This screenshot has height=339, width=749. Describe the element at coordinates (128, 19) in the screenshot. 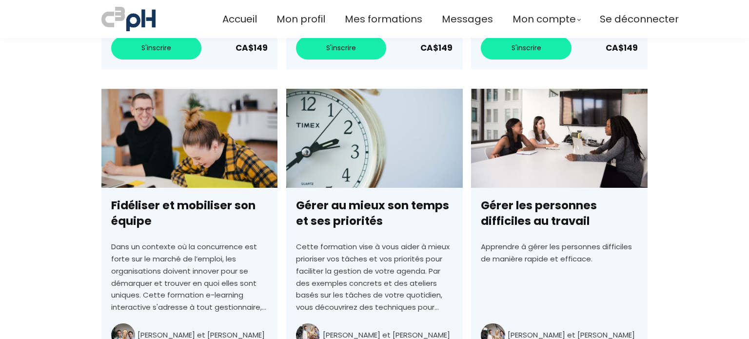

I see `img: a70bc7685e0efc0bd0b04b3506828469.jpeg` at that location.